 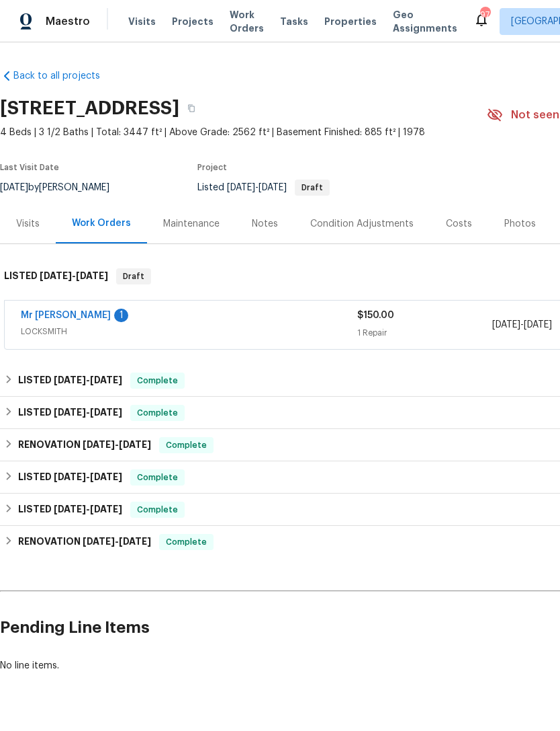 I want to click on div: Work Orders, so click(x=101, y=223).